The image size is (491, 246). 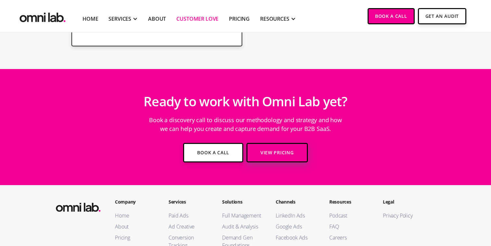 What do you see at coordinates (275, 19) in the screenshot?
I see `div: RESOURCES` at bounding box center [275, 19].